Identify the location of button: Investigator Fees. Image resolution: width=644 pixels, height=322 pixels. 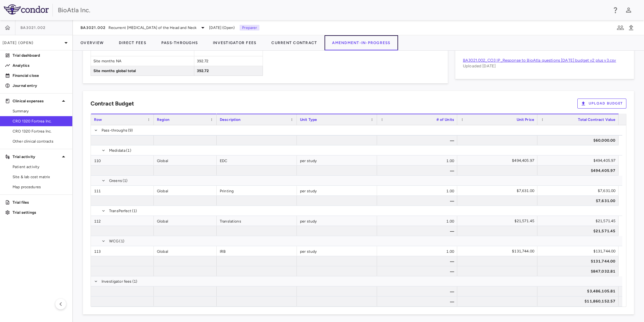
(234, 43).